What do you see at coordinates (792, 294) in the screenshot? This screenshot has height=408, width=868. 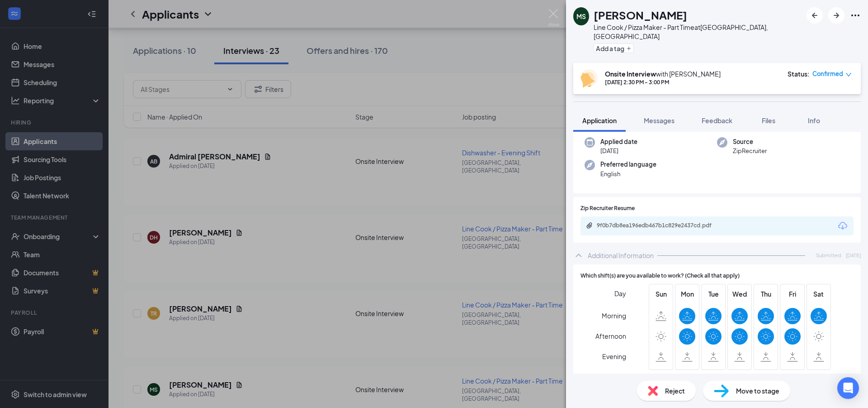 I see `span: Fri` at bounding box center [792, 294].